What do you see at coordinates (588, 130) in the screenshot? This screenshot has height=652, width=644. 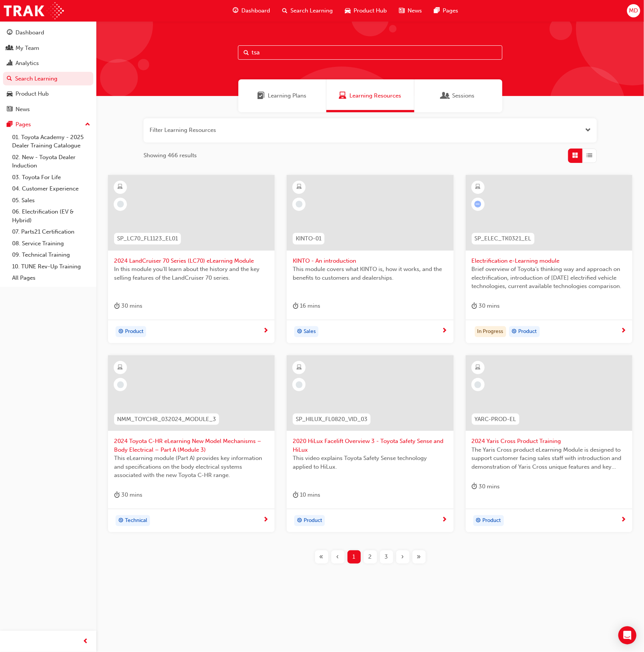 I see `button: Open the filter` at bounding box center [588, 130].